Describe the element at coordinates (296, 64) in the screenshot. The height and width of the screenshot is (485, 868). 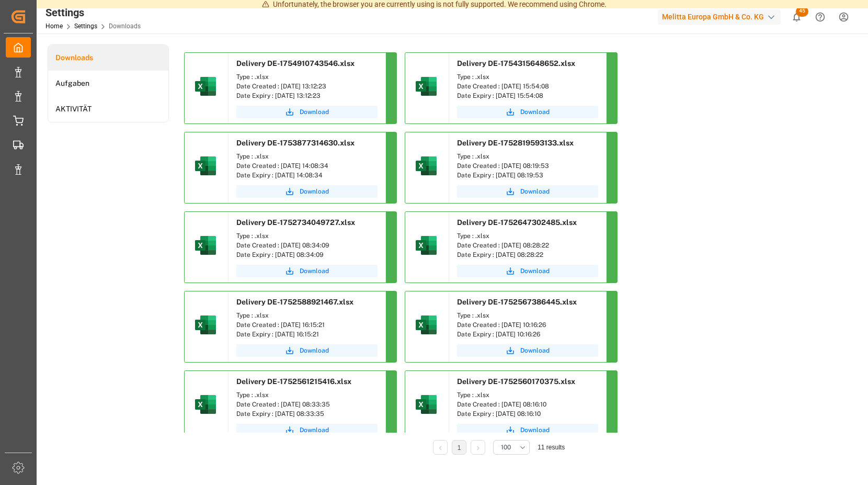
I see `span: Delivery DE-1754910743546.xlsx` at that location.